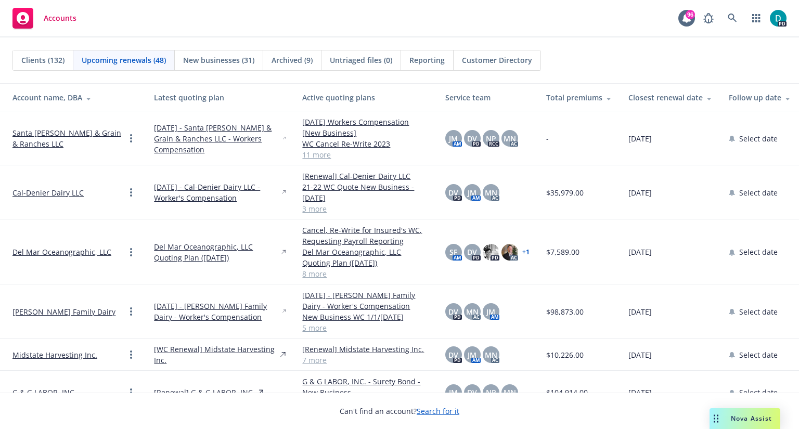 The height and width of the screenshot is (429, 799). Describe the element at coordinates (427, 60) in the screenshot. I see `span: Reporting` at that location.